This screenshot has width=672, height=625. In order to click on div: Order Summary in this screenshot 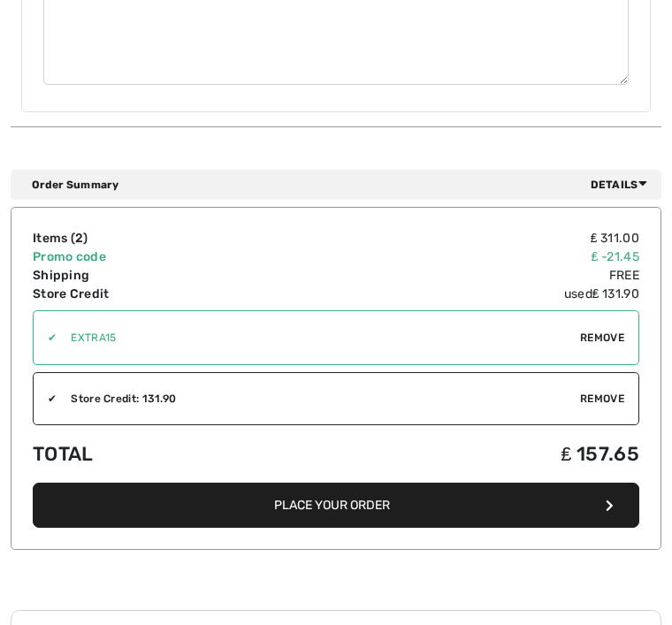, I will do `click(343, 185)`.